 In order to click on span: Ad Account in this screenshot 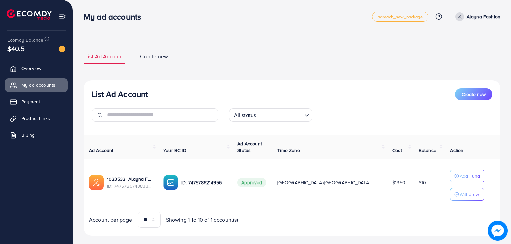, I will do `click(101, 150)`.